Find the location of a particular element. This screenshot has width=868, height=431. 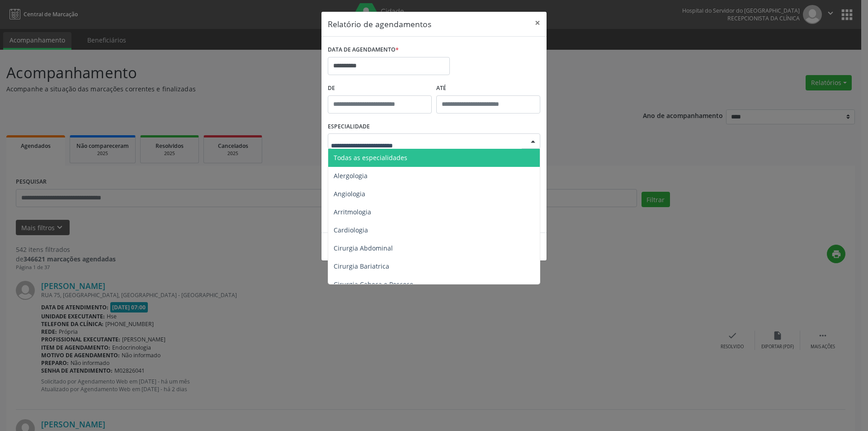

span: Cardiologia is located at coordinates (351, 230).